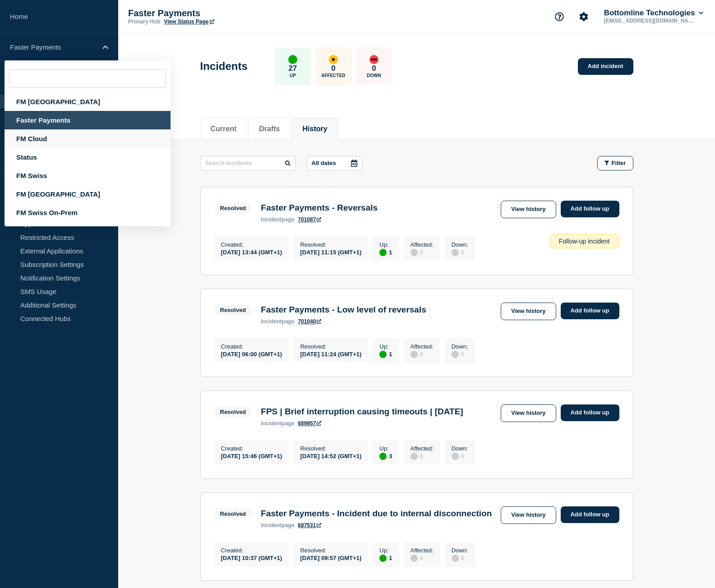  I want to click on a: Add incident, so click(606, 67).